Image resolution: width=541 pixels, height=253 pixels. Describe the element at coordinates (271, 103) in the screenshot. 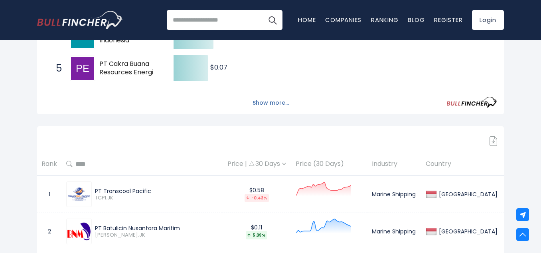

I see `button: Show more...` at that location.